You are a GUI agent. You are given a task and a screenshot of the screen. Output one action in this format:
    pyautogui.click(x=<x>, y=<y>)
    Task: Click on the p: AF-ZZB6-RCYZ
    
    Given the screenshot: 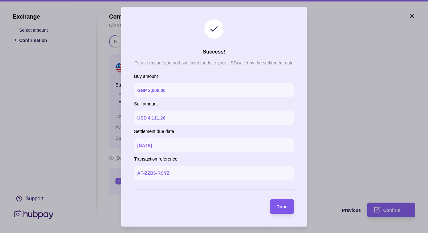 What is the action you would take?
    pyautogui.click(x=153, y=173)
    